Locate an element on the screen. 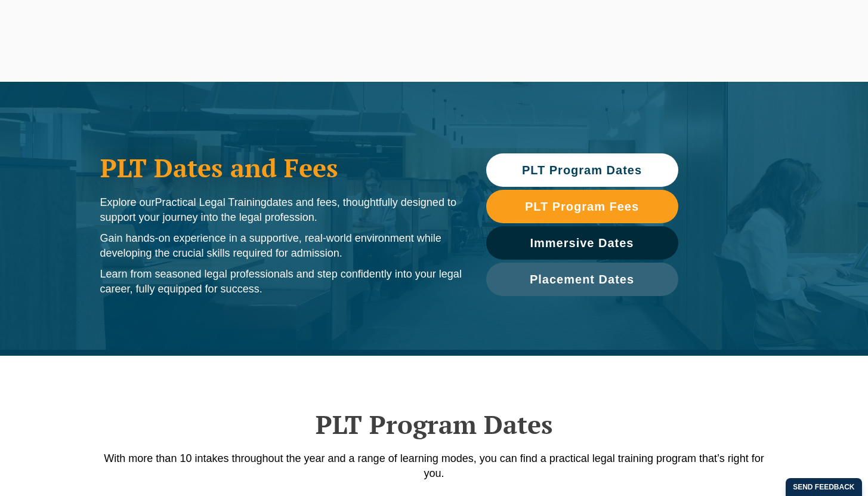 Image resolution: width=868 pixels, height=496 pixels. a: Placement Dates is located at coordinates (582, 279).